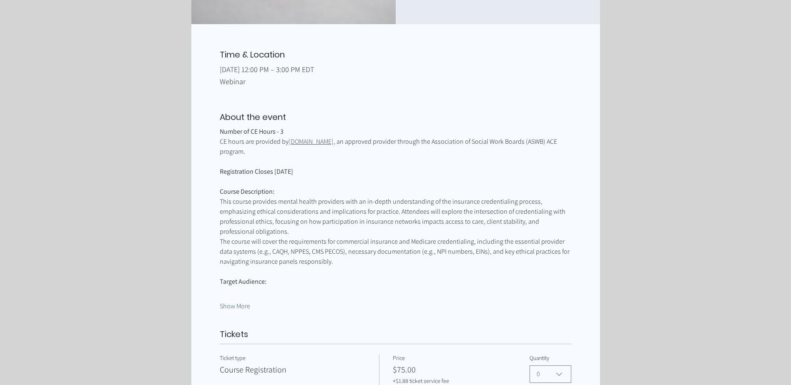 The height and width of the screenshot is (385, 791). What do you see at coordinates (252, 131) in the screenshot?
I see `span: Number of CE Hours - 3` at bounding box center [252, 131].